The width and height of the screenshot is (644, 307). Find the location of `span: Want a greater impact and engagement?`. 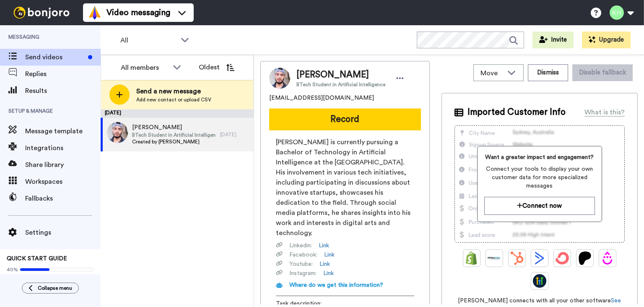

span: Want a greater impact and engagement? is located at coordinates (540, 157).